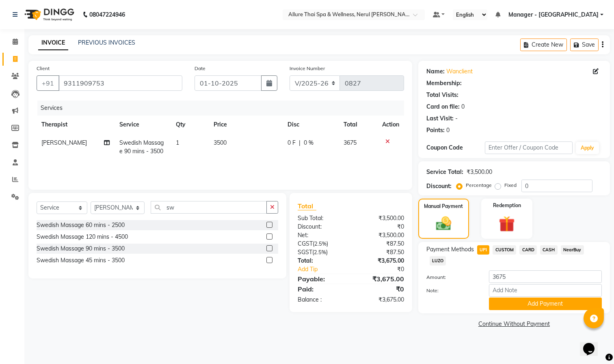 This screenshot has height=364, width=614. I want to click on div: Net:, so click(321, 235).